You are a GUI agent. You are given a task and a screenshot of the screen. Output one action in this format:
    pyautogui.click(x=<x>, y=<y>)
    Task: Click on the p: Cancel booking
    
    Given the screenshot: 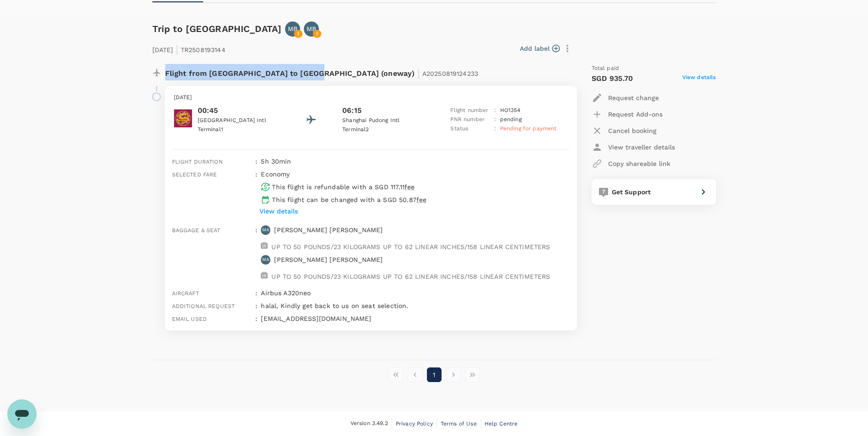 What is the action you would take?
    pyautogui.click(x=632, y=131)
    